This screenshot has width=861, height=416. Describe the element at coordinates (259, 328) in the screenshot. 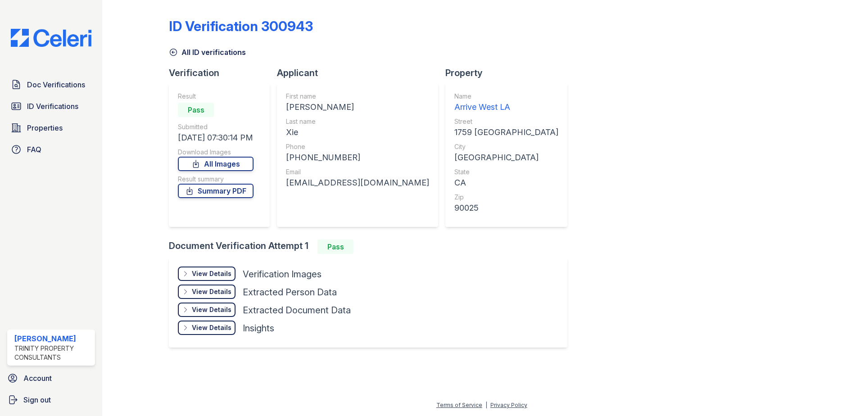

I see `div: Insights` at that location.